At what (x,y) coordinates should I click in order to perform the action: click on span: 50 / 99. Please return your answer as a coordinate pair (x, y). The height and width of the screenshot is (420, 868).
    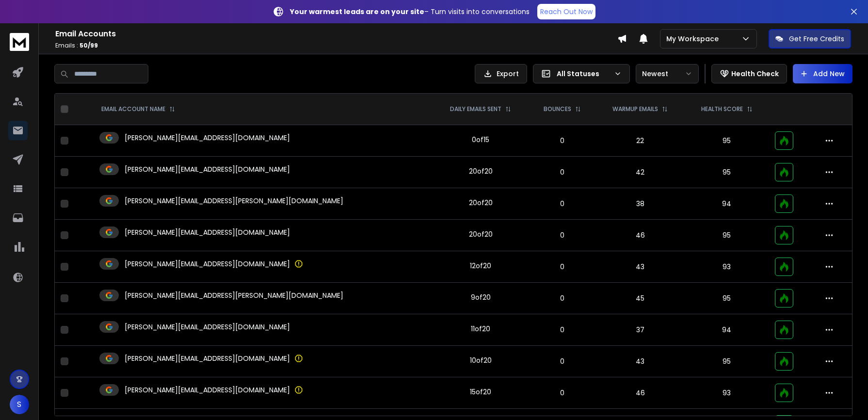
    Looking at the image, I should click on (89, 45).